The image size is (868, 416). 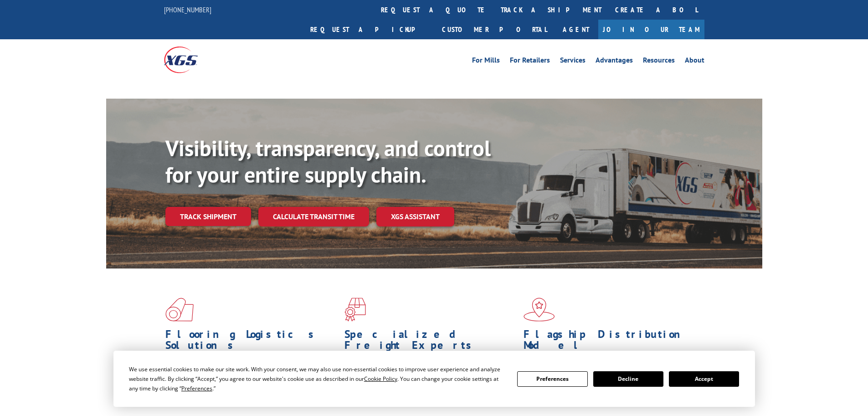 I want to click on h1: Flagship Distribution Model, so click(x=610, y=342).